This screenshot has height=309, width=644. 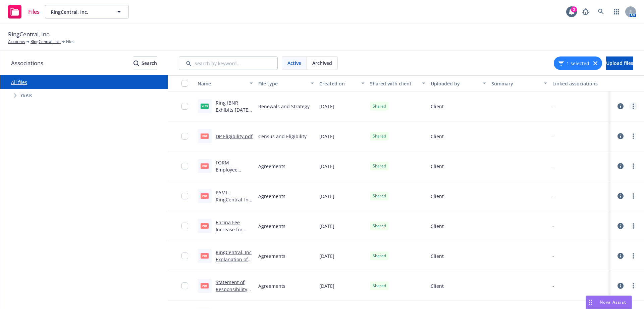 What do you see at coordinates (516, 83) in the screenshot?
I see `div: Summary` at bounding box center [516, 83].